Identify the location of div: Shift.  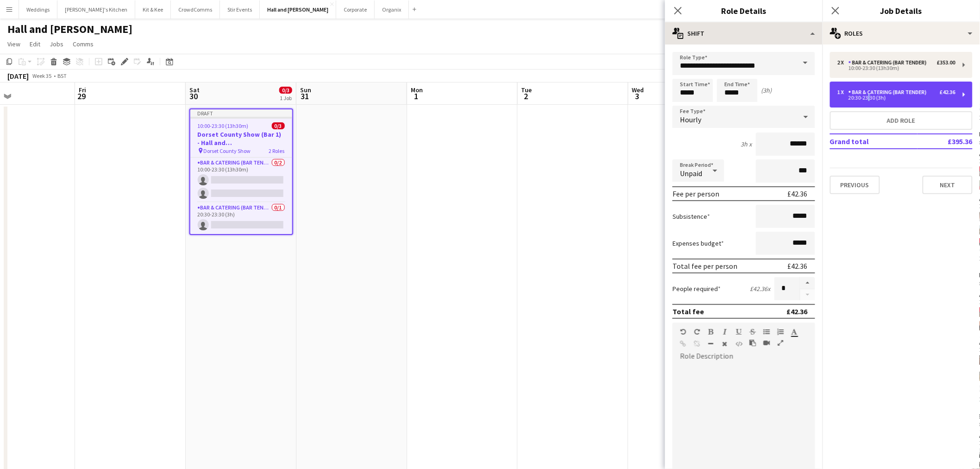
(743, 33).